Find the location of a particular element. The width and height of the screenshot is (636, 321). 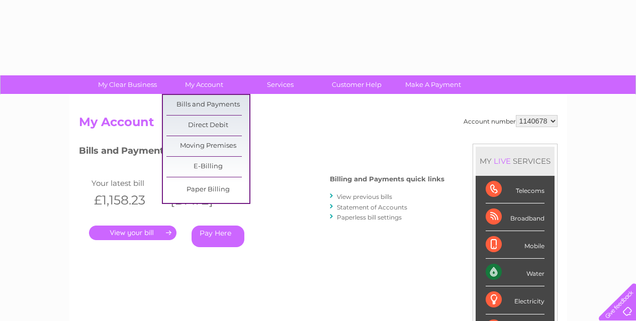

a: Statement of Accounts is located at coordinates (372, 207).